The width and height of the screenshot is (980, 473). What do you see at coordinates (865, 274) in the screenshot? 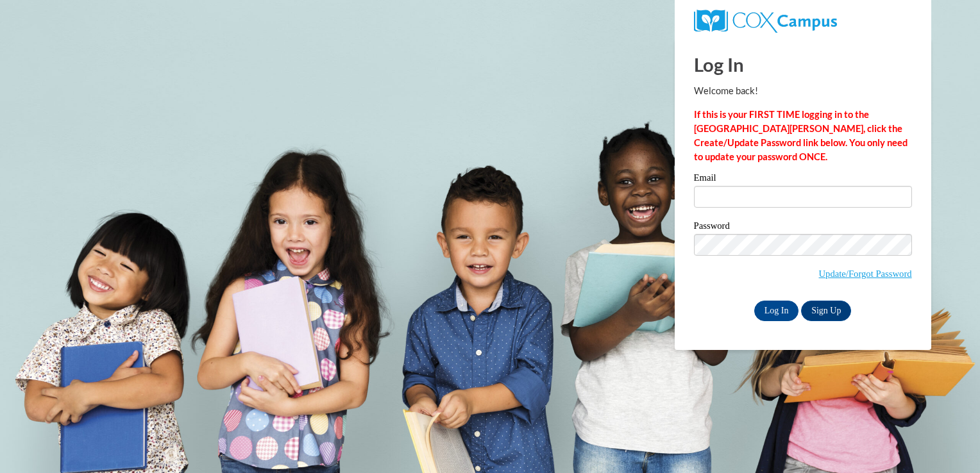
I see `a: Update/Forgot Password` at bounding box center [865, 274].